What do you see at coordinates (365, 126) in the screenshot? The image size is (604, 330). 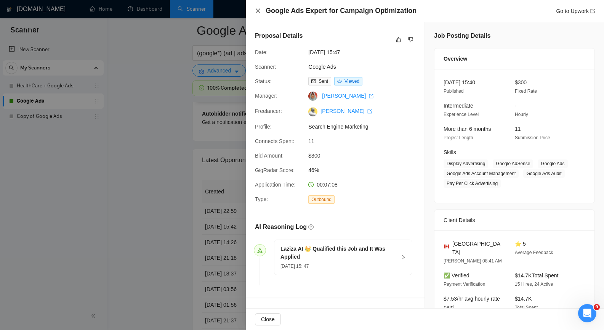 I see `span: Search Engine Marketing` at bounding box center [365, 126].